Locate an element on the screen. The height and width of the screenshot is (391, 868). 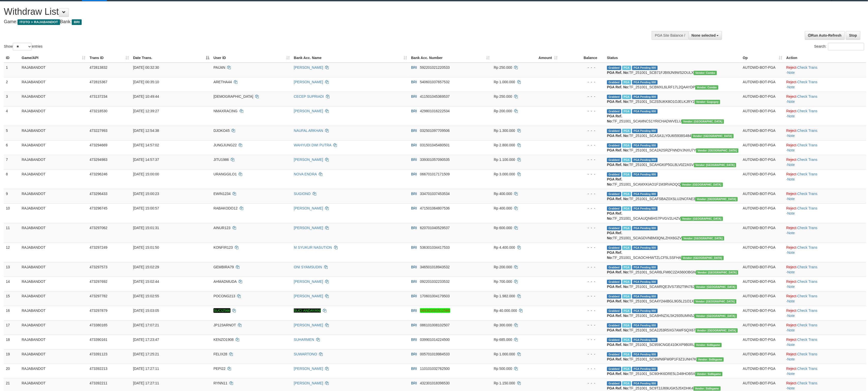
span: 473294983 is located at coordinates (98, 160).